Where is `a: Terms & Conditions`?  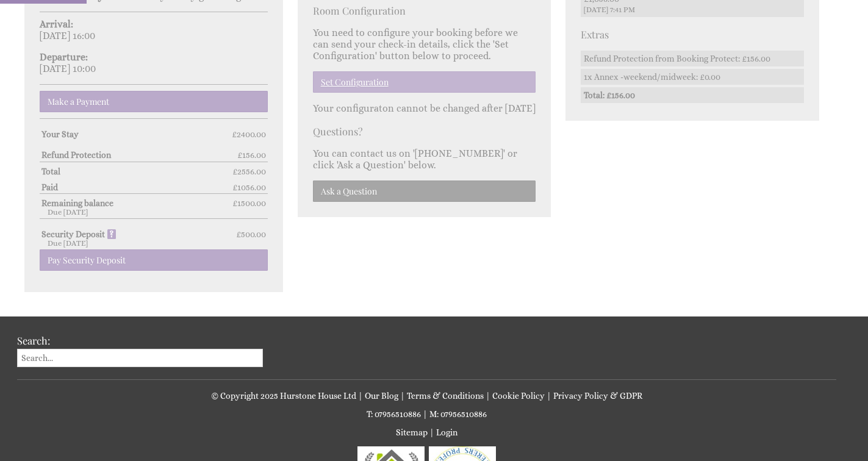
a: Terms & Conditions is located at coordinates (446, 396).